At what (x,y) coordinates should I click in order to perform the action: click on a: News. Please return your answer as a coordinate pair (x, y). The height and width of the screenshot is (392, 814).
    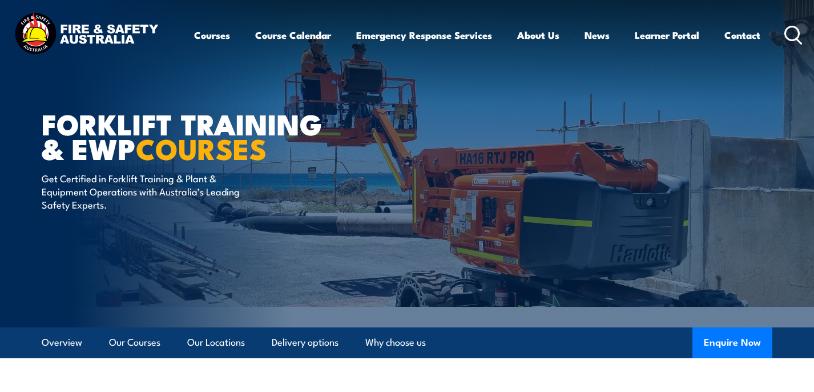
    Looking at the image, I should click on (597, 35).